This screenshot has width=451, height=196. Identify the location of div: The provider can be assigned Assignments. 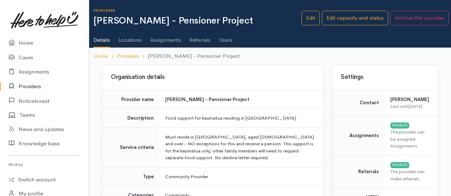
(410, 139).